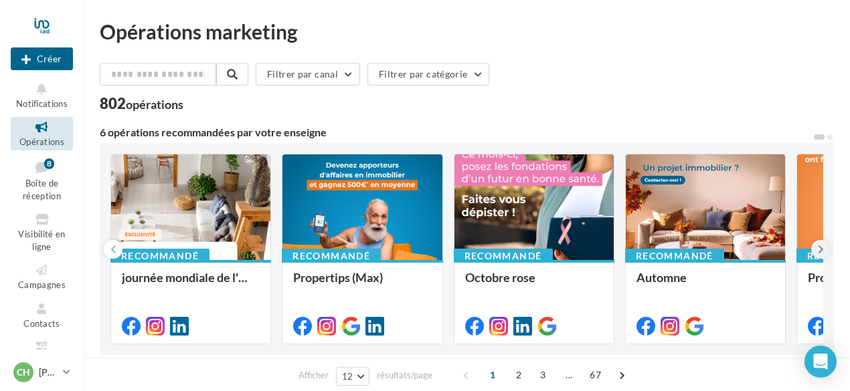 This screenshot has height=391, width=850. I want to click on span: Boîte de réception, so click(41, 189).